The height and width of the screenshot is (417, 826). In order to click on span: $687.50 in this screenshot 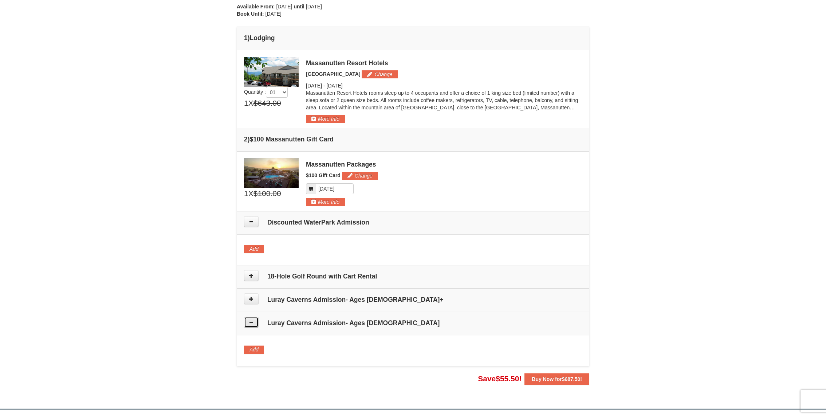, I will do `click(571, 379)`.